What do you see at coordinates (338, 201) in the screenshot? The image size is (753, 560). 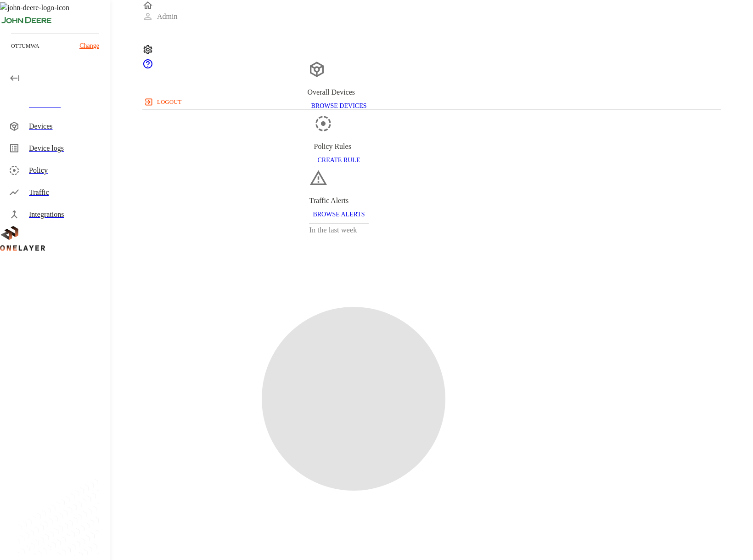 I see `div: Traffic Alerts` at bounding box center [338, 201].